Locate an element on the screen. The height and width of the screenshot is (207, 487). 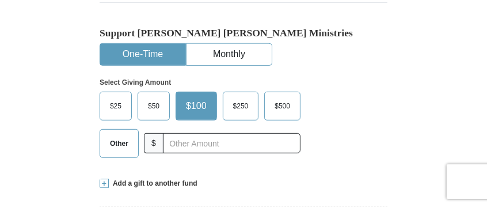
span: Other is located at coordinates (119, 143).